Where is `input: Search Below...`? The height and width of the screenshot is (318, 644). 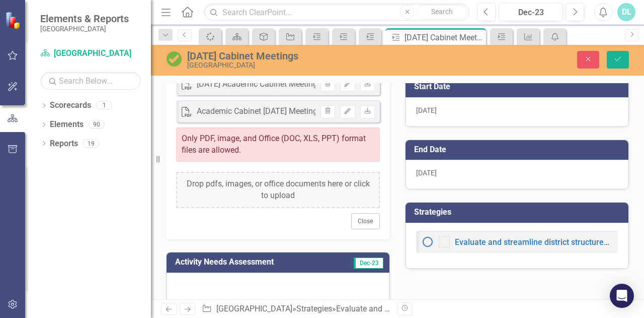 input: Search Below... is located at coordinates (90, 81).